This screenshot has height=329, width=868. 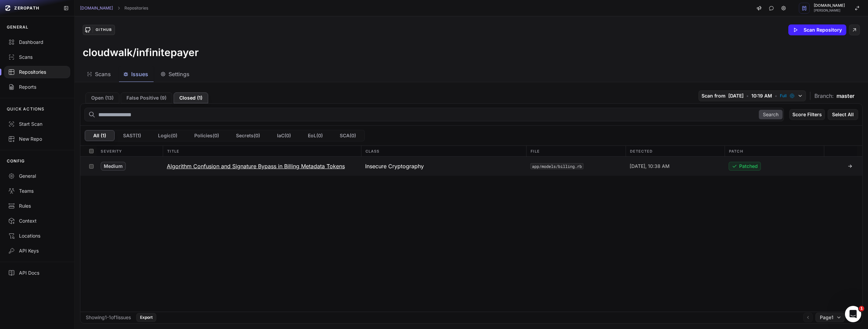 I want to click on button: Open (13), so click(x=102, y=98).